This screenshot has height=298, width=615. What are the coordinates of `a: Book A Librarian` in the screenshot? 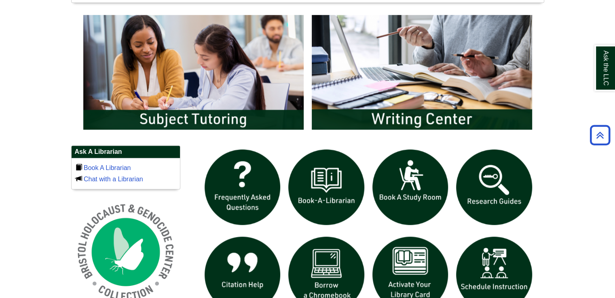 It's located at (107, 168).